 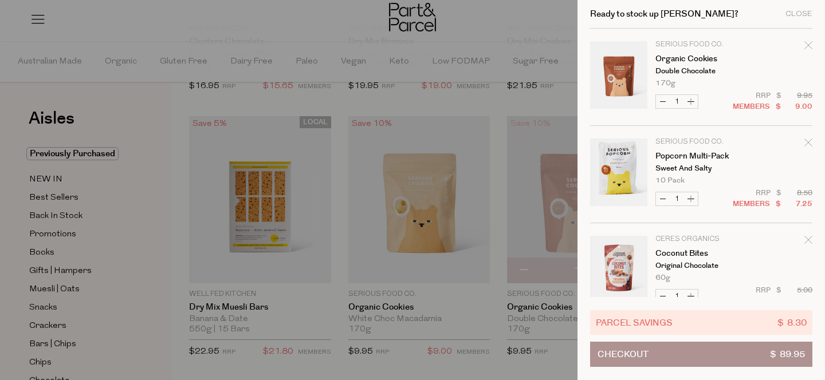 I want to click on div: Remove Popcorn Multi-Pack, so click(x=808, y=144).